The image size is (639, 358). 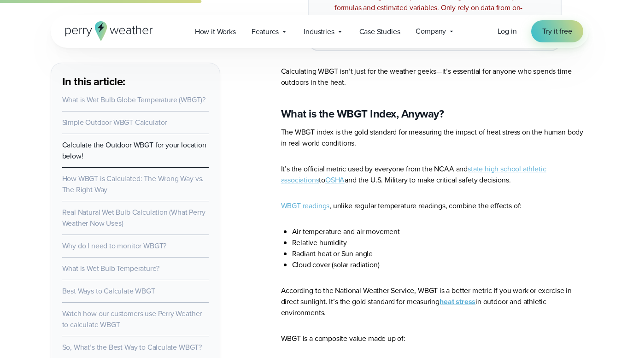 What do you see at coordinates (132, 347) in the screenshot?
I see `a: So, What’s the Best Way to Calculate WBGT?` at bounding box center [132, 347].